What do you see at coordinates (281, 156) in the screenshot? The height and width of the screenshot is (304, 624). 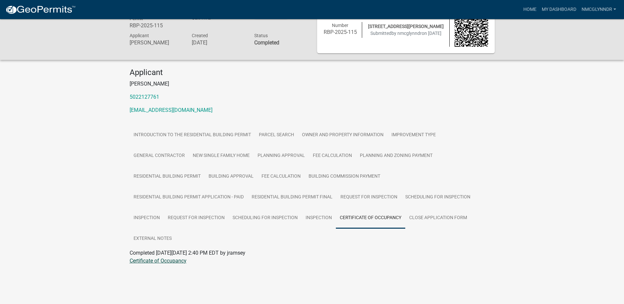 I see `a: Planning Approval` at bounding box center [281, 156].